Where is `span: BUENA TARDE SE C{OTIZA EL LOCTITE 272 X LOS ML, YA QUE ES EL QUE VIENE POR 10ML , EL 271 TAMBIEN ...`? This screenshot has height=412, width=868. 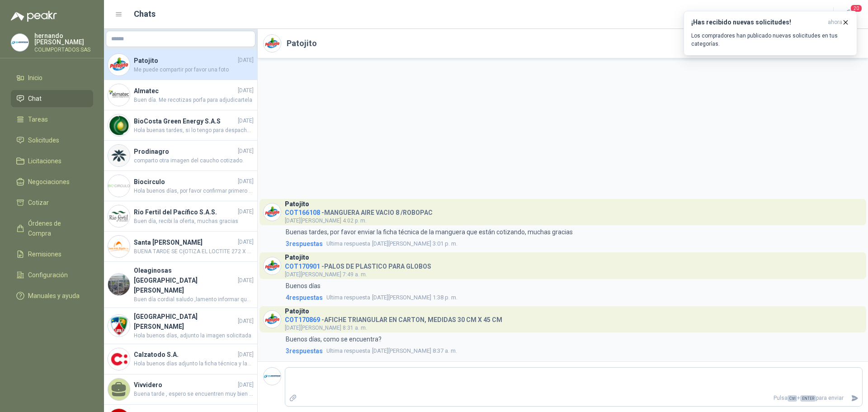
span: BUENA TARDE SE C{OTIZA EL LOCTITE 272 X LOS ML, YA QUE ES EL QUE VIENE POR 10ML , EL 271 TAMBIEN ... is located at coordinates (194, 252).